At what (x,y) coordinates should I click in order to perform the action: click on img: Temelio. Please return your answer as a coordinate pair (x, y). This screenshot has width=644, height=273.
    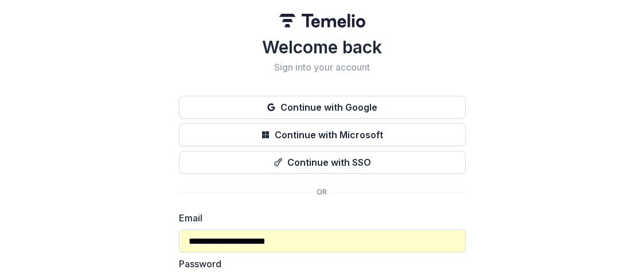
    Looking at the image, I should click on (322, 21).